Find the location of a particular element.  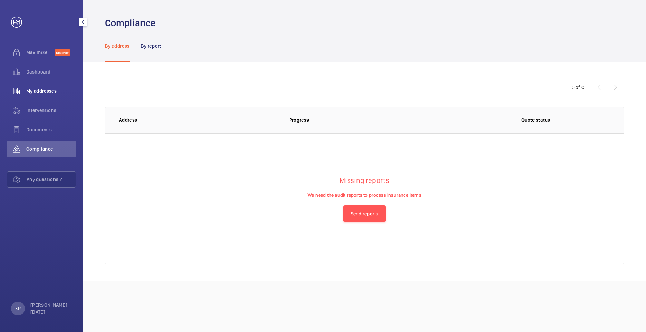

span: Any questions ? is located at coordinates (51, 179).